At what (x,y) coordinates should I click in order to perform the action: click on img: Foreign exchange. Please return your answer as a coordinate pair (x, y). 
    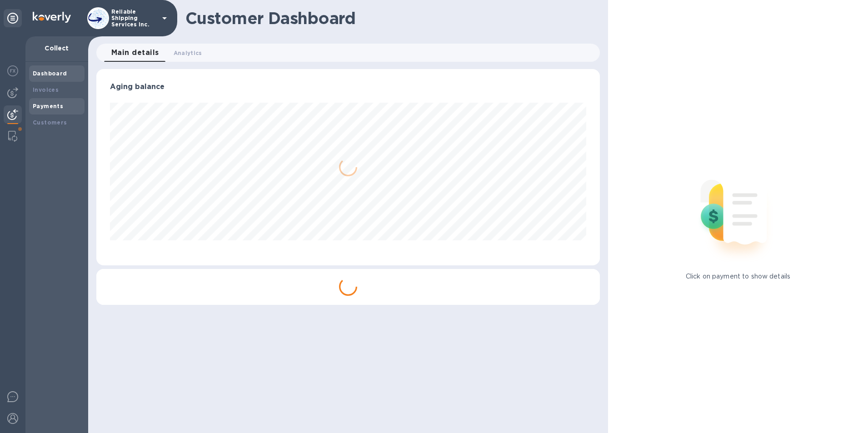
    Looking at the image, I should click on (13, 71).